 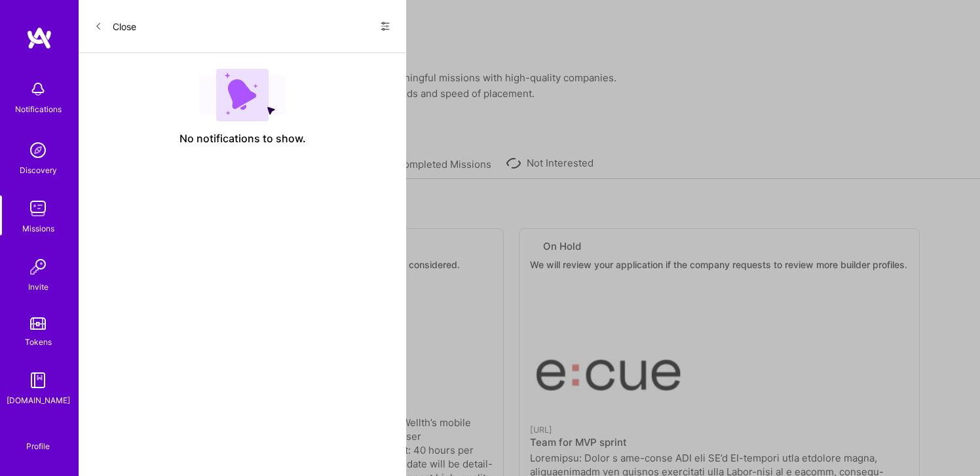 I want to click on span: No notifications to show., so click(x=242, y=138).